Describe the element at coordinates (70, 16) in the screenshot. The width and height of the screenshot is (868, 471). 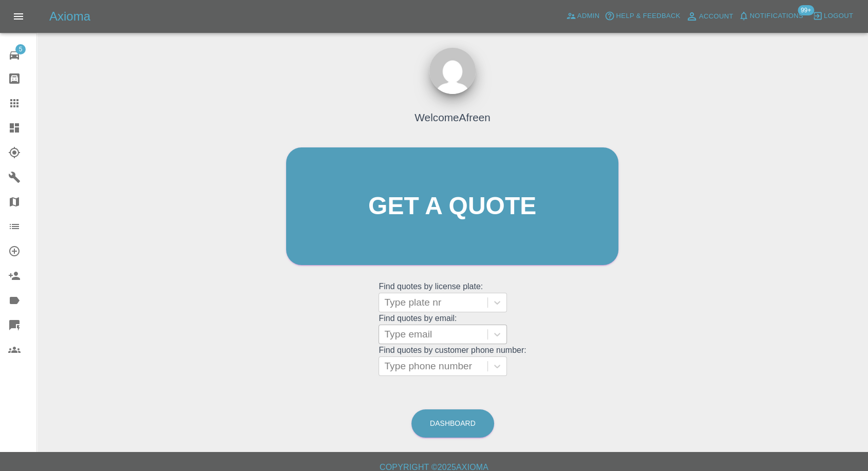
I see `h5: Axioma` at that location.